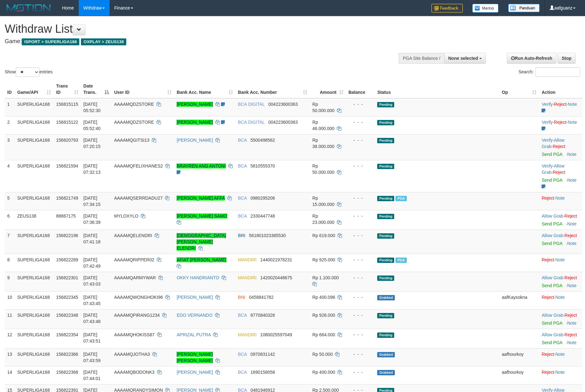 The height and width of the screenshot is (392, 585). Describe the element at coordinates (134, 104) in the screenshot. I see `span: AAAAMQDZSTORE` at that location.